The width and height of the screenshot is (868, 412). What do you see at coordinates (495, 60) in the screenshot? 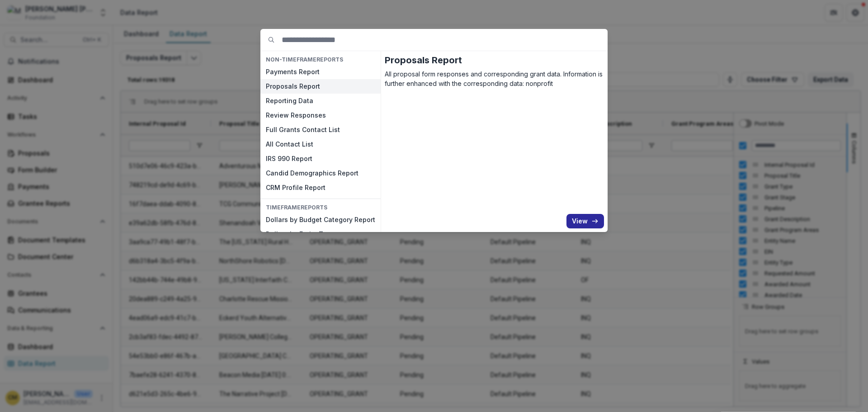
I see `h2: Proposals Report` at bounding box center [495, 60].